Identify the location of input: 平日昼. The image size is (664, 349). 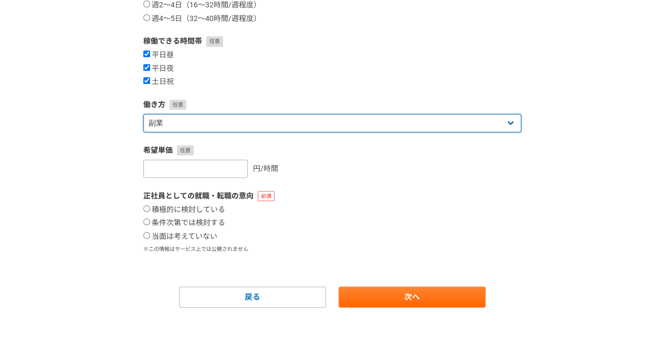
(146, 54).